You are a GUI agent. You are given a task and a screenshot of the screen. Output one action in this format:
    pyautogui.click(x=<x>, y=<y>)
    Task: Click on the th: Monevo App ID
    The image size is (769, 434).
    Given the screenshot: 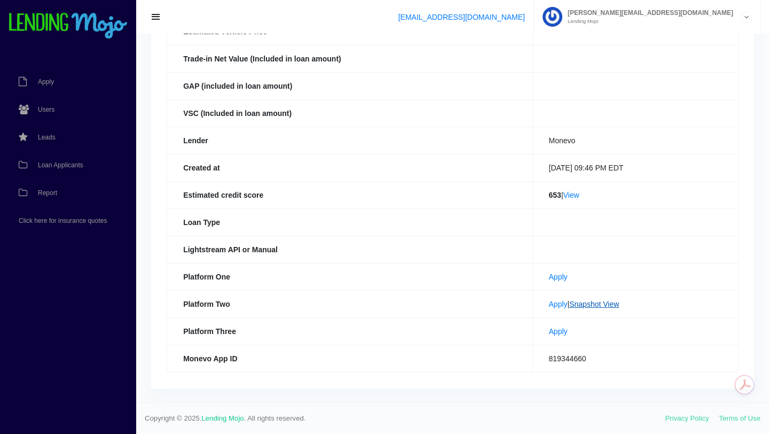 What is the action you would take?
    pyautogui.click(x=350, y=358)
    